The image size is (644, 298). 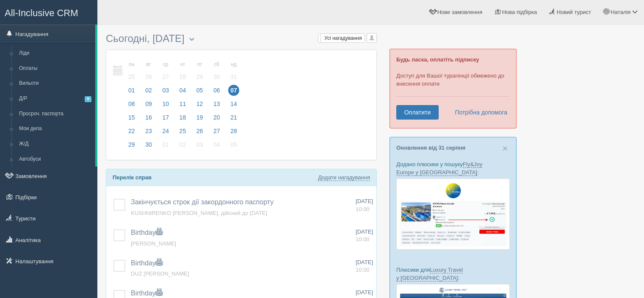 I want to click on span: 20, so click(x=217, y=117).